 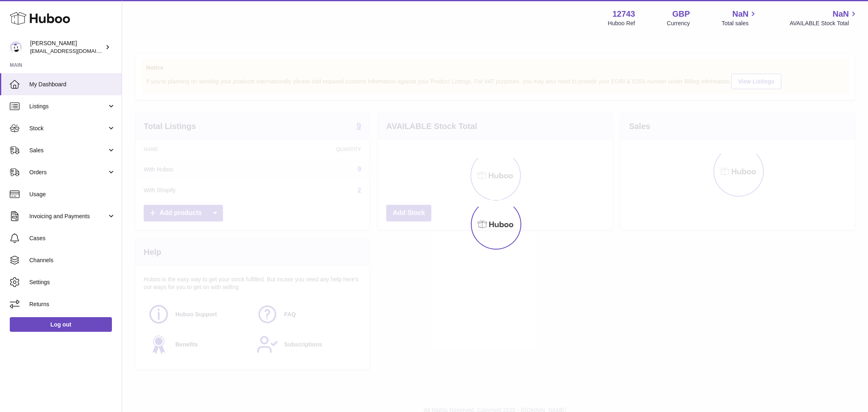 I want to click on span: My Dashboard, so click(x=72, y=84).